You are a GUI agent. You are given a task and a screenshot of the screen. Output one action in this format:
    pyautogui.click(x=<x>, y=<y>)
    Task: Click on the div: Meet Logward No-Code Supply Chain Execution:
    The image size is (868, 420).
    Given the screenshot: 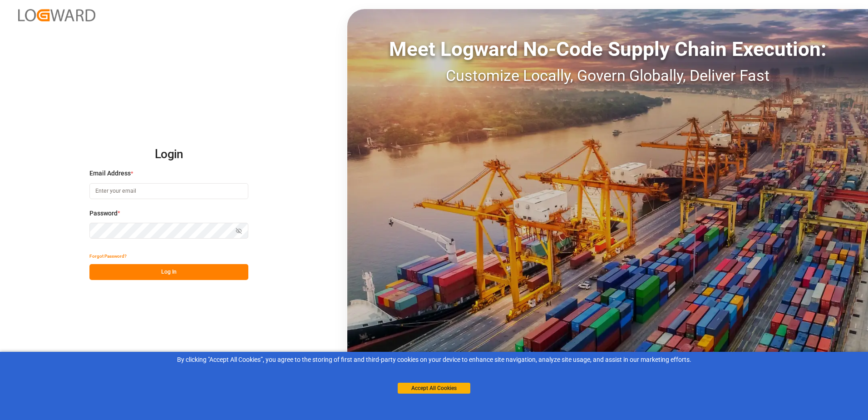 What is the action you would take?
    pyautogui.click(x=607, y=49)
    